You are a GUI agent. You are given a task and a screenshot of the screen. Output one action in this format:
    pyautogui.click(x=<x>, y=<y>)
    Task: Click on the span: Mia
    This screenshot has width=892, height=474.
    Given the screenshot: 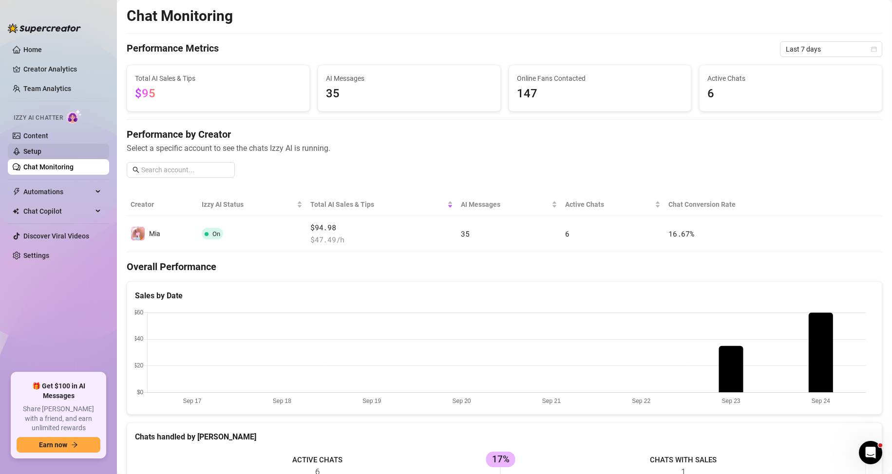 What is the action you would take?
    pyautogui.click(x=154, y=234)
    